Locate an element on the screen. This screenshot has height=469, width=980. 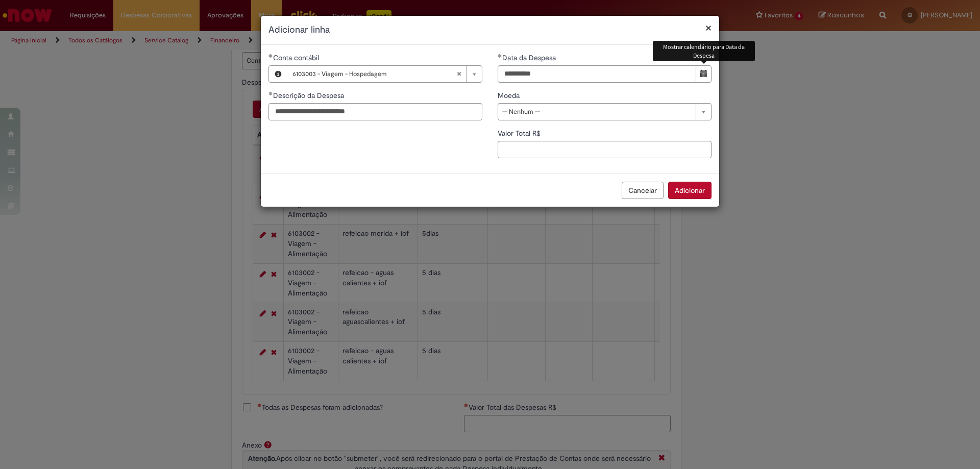
input: Valor Total R$ is located at coordinates (604, 149).